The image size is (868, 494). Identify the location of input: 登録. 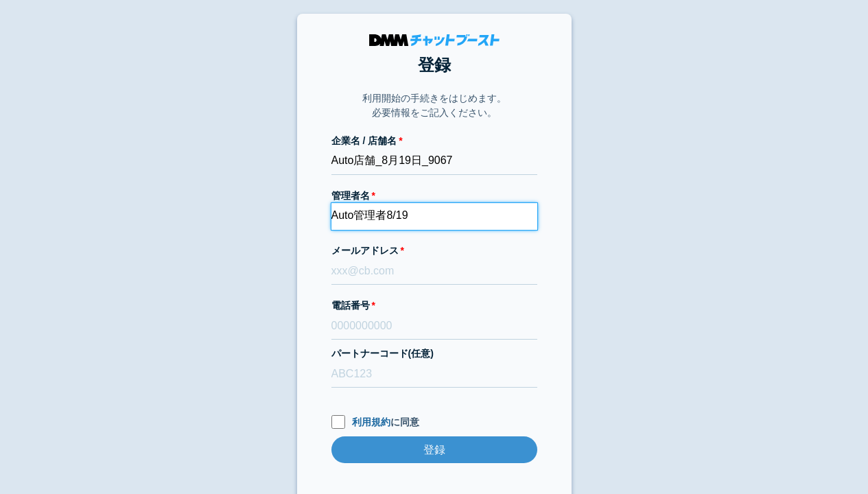
(434, 450).